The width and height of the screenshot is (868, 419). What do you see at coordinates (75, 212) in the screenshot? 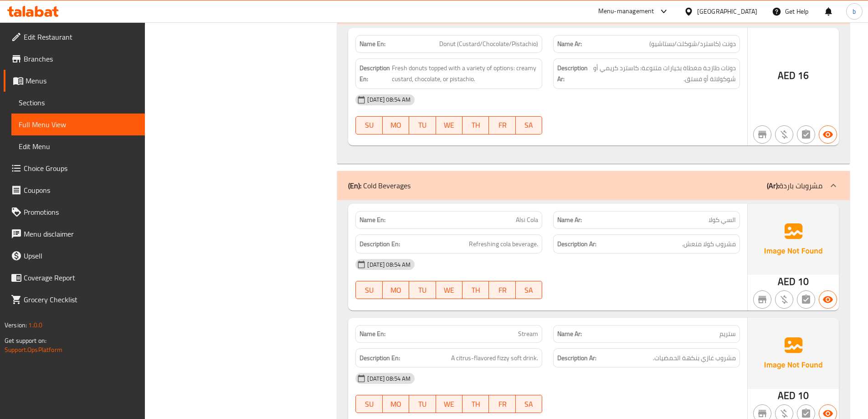
I see `a: Promotions` at bounding box center [75, 212].